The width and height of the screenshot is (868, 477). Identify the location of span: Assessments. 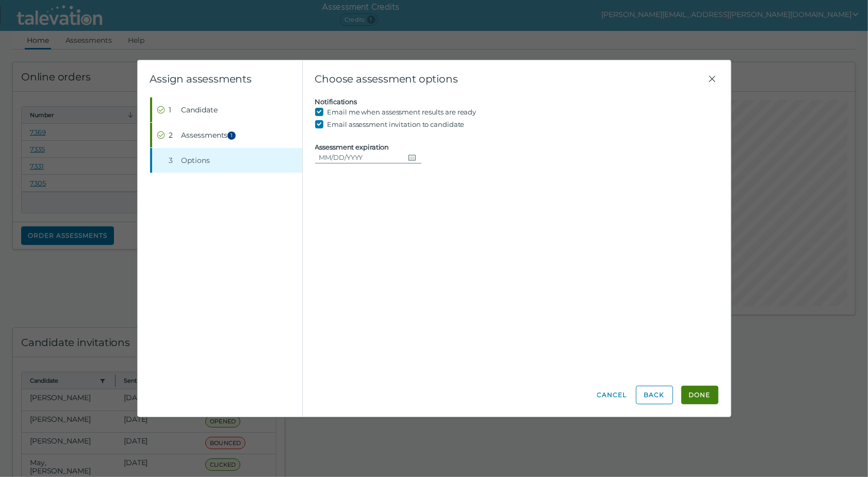
(210, 135).